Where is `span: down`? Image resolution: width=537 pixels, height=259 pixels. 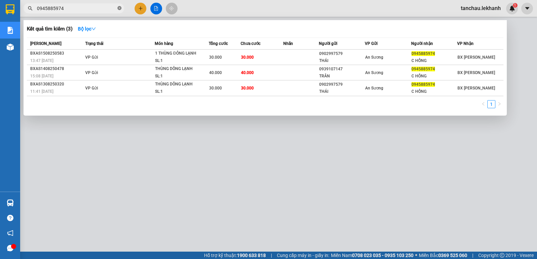
span: down is located at coordinates (94, 29).